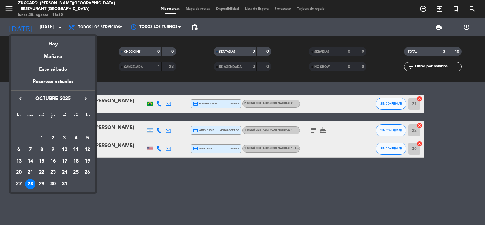 The image size is (485, 225). Describe the element at coordinates (76, 161) in the screenshot. I see `div: 18` at that location.